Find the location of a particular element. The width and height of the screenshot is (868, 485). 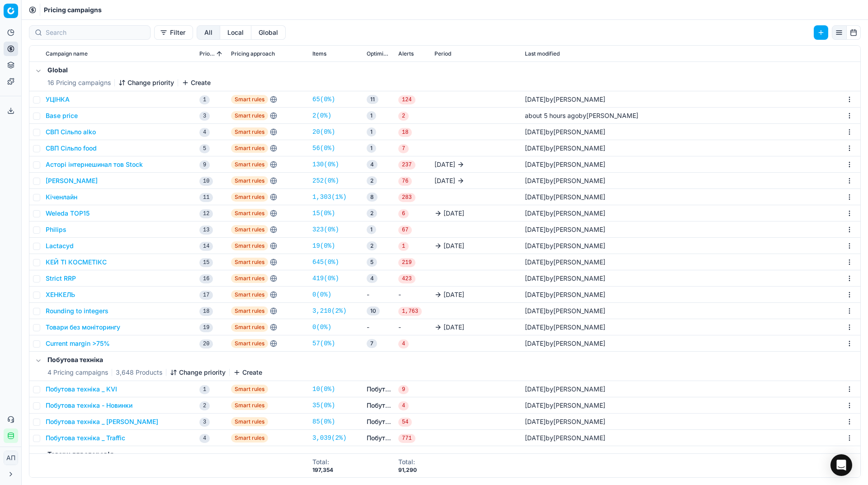

a: 10(0%) is located at coordinates (324, 390).